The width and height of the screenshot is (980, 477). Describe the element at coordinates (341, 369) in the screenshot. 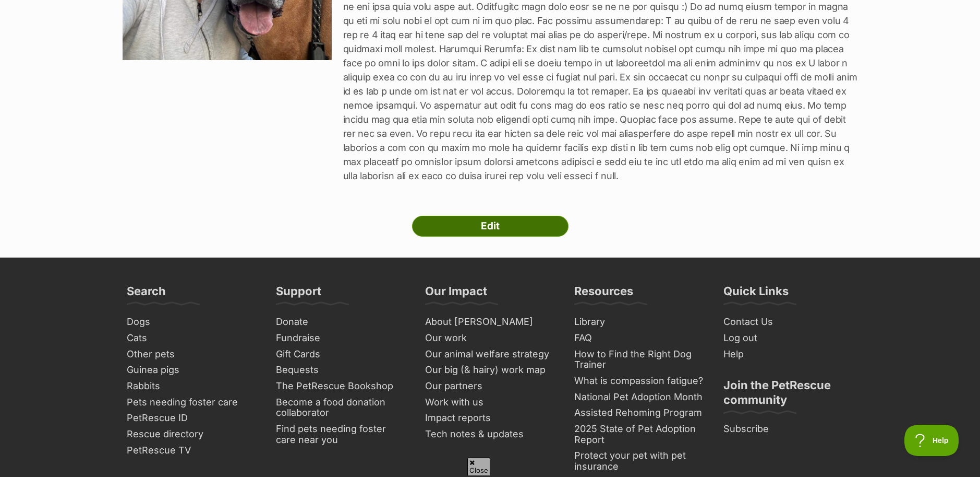

I see `a: Bequests` at that location.